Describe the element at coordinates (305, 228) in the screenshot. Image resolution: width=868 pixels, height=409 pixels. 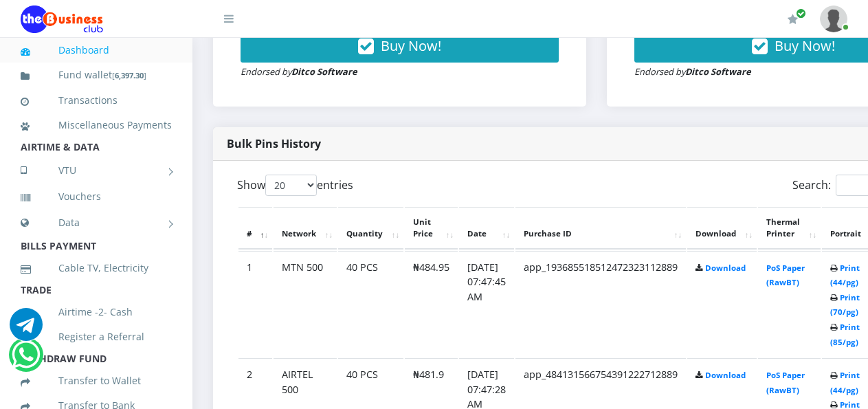
I see `th: Network: activate to sort column ascending` at that location.